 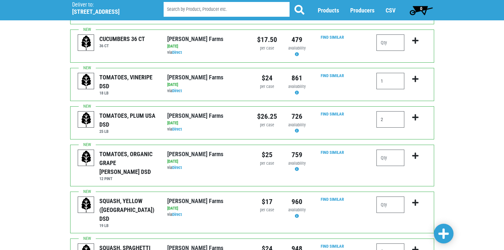 I want to click on div: TOMATOES, VINERIPE DSD, so click(x=128, y=82).